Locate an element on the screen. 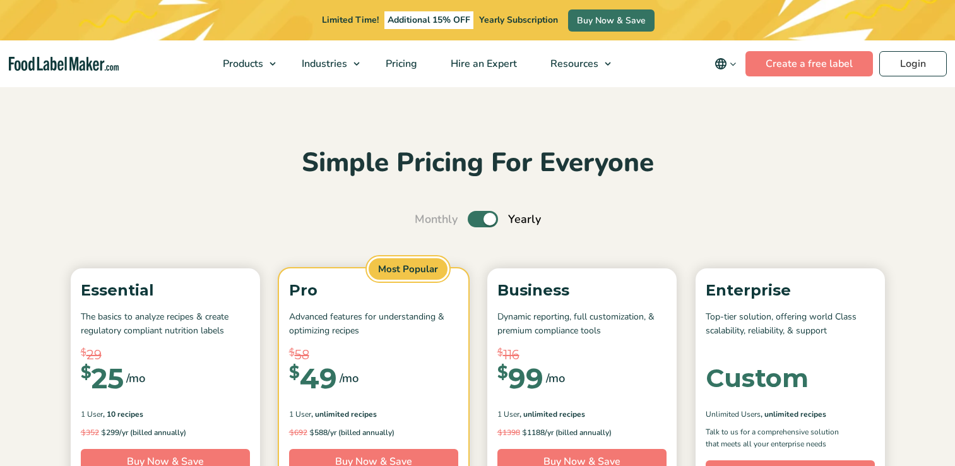 This screenshot has height=466, width=955. div: 99 is located at coordinates (520, 378).